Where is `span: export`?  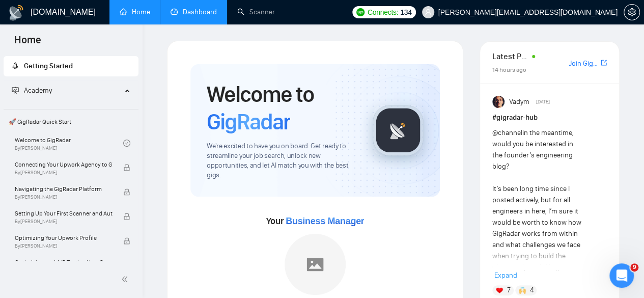 span: export is located at coordinates (604, 63).